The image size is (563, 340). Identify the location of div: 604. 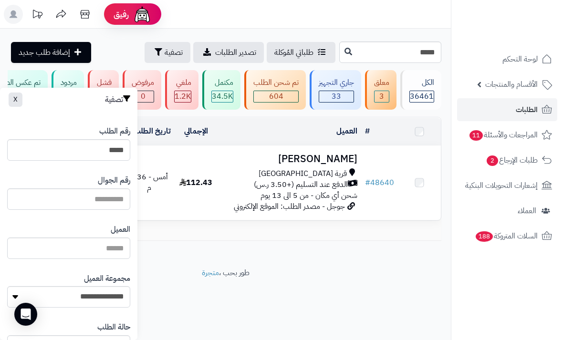
(276, 96).